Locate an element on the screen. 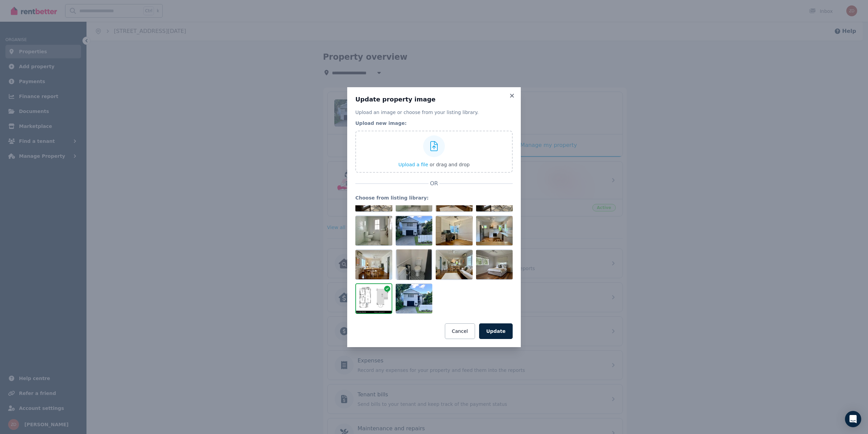 The width and height of the screenshot is (868, 434). legend: Choose from listing library: is located at coordinates (434, 198).